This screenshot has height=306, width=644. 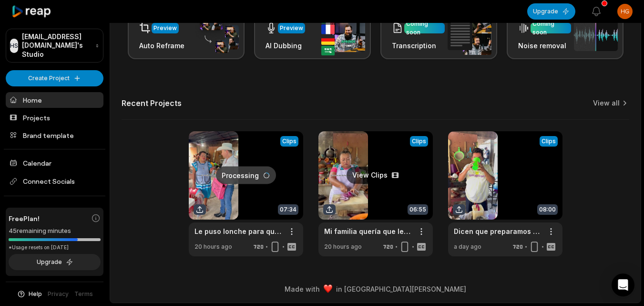 I want to click on a: Calendar, so click(x=54, y=163).